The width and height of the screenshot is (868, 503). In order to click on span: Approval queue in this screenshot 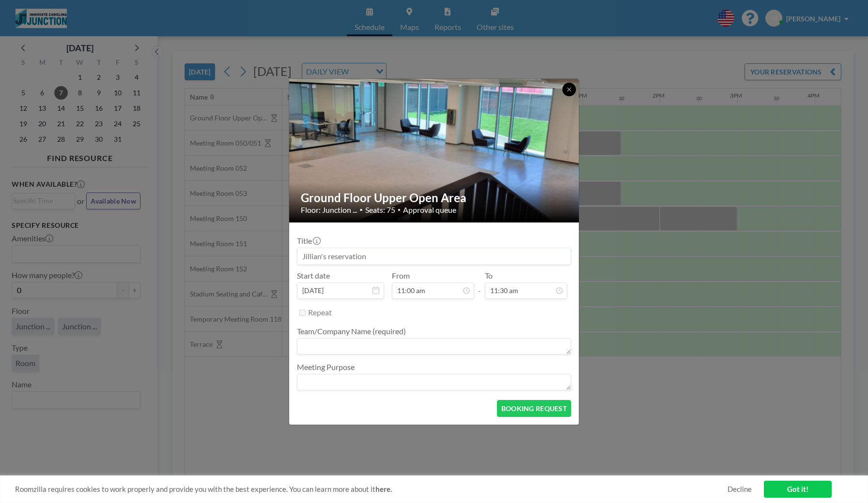, I will do `click(430, 210)`.